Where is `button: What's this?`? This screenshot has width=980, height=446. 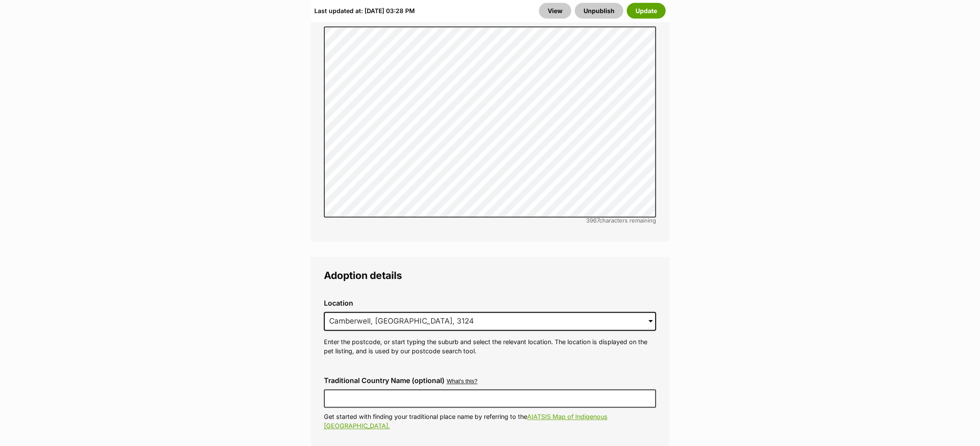
button: What's this? is located at coordinates (462, 382).